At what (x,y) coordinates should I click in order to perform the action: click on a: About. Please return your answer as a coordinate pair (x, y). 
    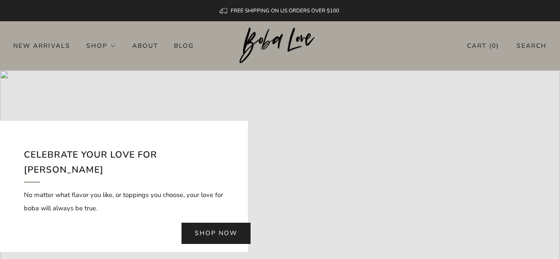
    Looking at the image, I should click on (145, 46).